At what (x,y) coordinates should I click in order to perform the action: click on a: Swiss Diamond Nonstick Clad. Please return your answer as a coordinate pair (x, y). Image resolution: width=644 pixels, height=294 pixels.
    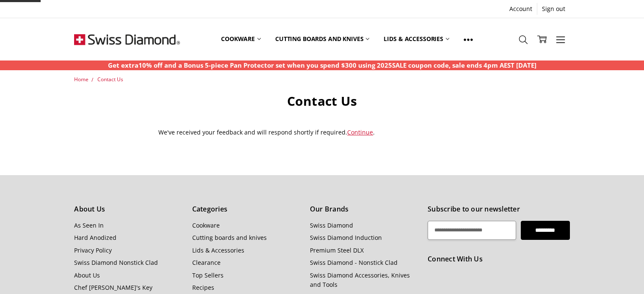
    Looking at the image, I should click on (116, 263).